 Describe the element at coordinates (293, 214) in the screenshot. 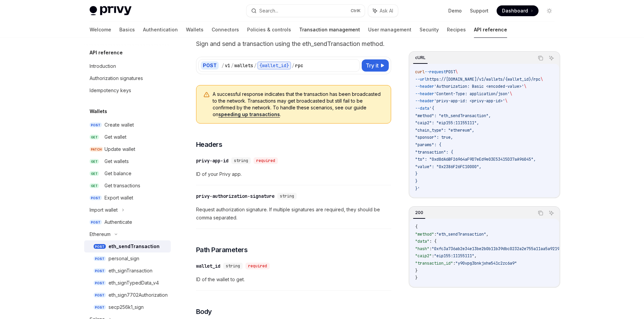

I see `span: Request authorization signature. If multiple signatures are required, they should be comma separa...` at that location.